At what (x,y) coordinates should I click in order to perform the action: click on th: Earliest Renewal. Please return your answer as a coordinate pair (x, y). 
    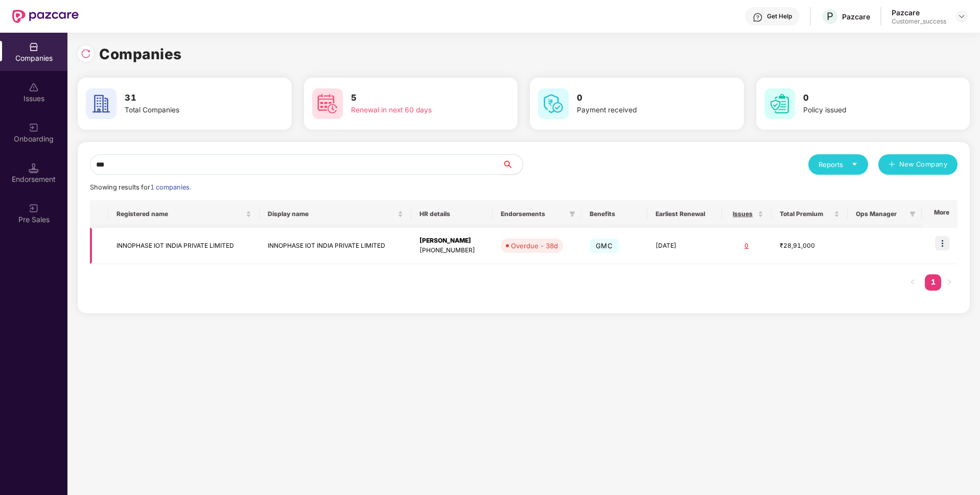
    Looking at the image, I should click on (684, 214).